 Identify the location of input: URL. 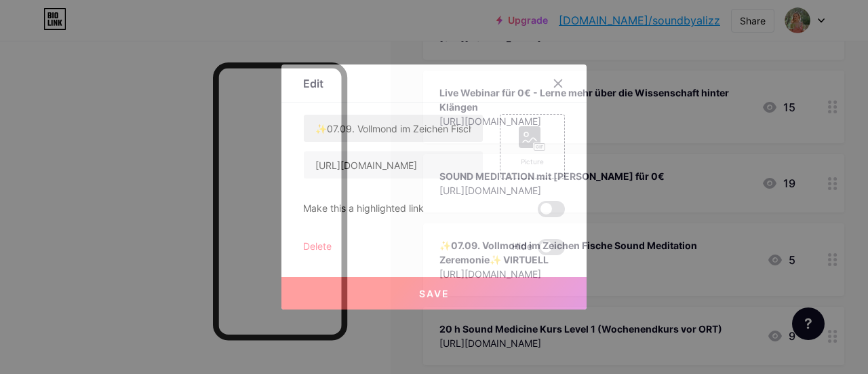
(393, 165).